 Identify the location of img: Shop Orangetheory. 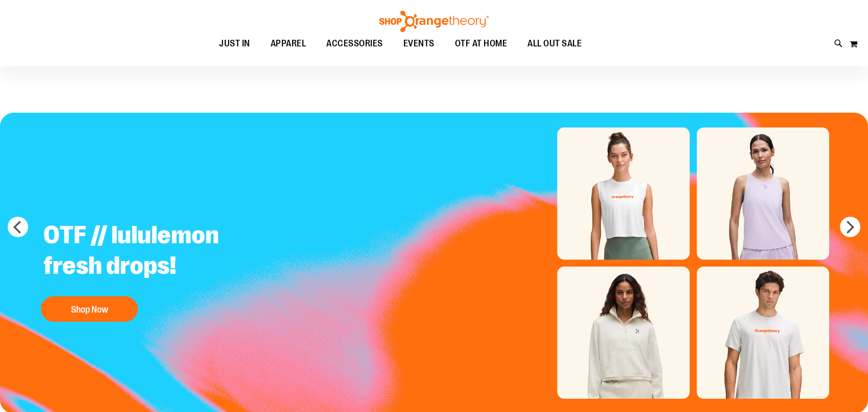
(434, 22).